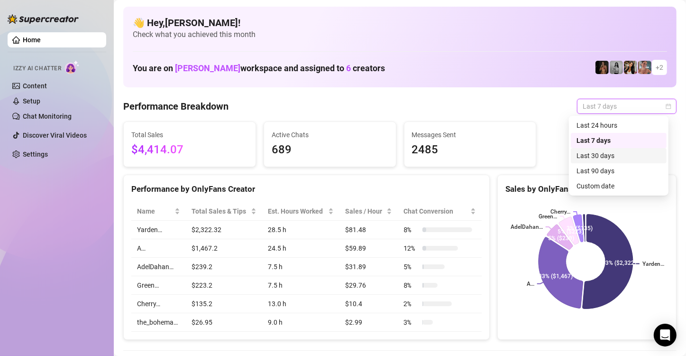  What do you see at coordinates (176, 106) in the screenshot?
I see `h4: Performance Breakdown` at bounding box center [176, 106].